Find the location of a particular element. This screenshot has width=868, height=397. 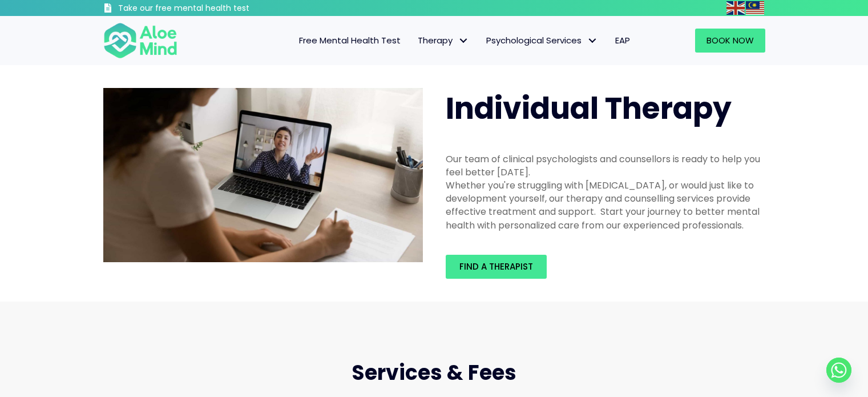

span: Free Mental Health Test is located at coordinates (350, 40).